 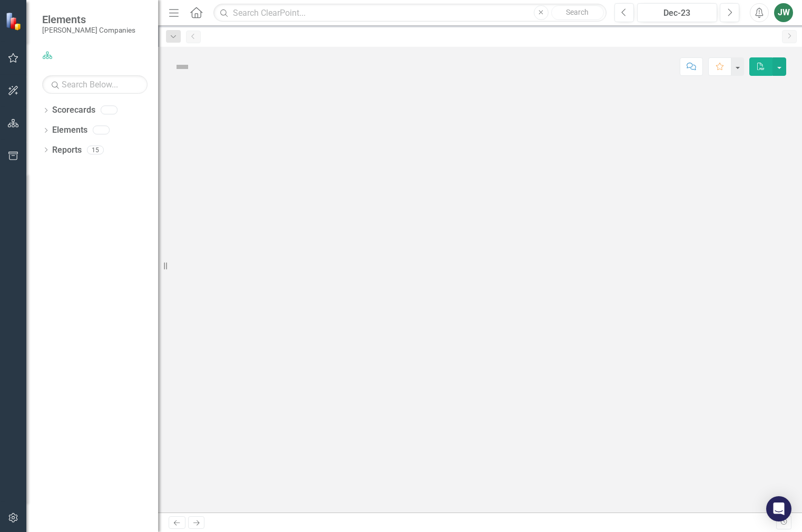 I want to click on span: Elements, so click(x=89, y=19).